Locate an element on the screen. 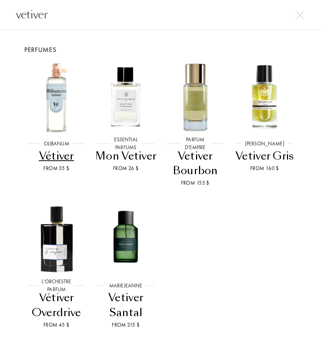 This screenshot has height=358, width=321. div: From 215 $ is located at coordinates (126, 325).